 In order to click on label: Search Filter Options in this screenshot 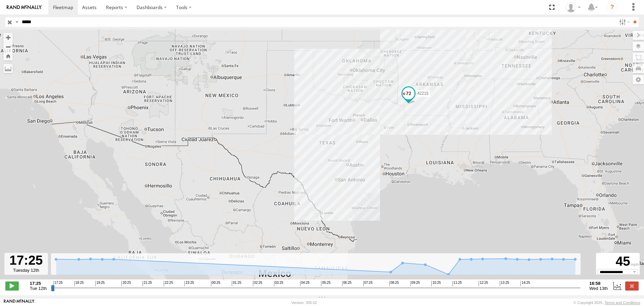, I will do `click(623, 22)`.